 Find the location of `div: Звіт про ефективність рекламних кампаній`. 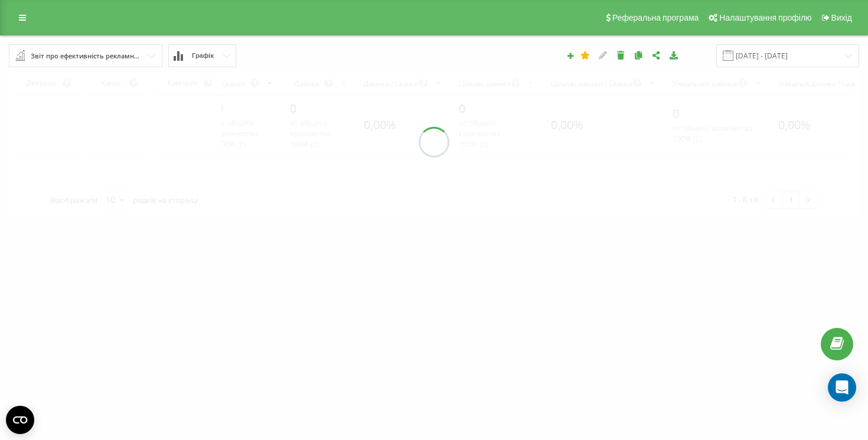

div: Звіт про ефективність рекламних кампаній is located at coordinates (86, 56).